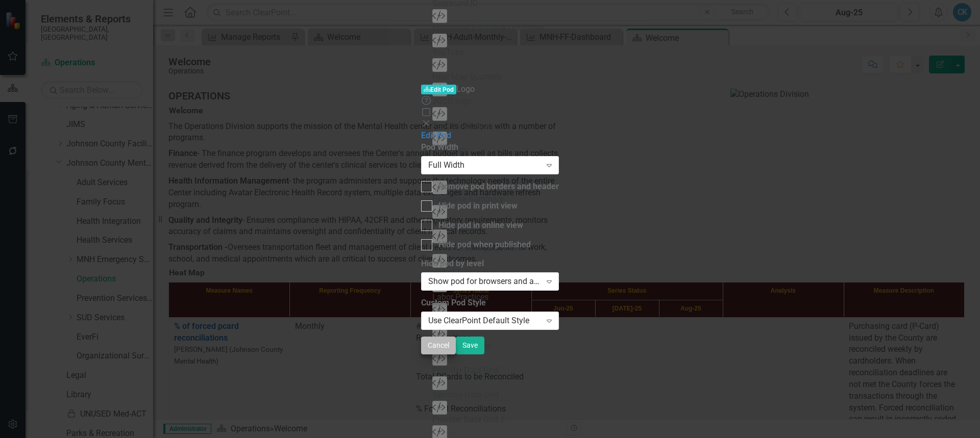 This screenshot has height=438, width=980. Describe the element at coordinates (484, 321) in the screenshot. I see `div: Use ClearPoint Default Style` at that location.